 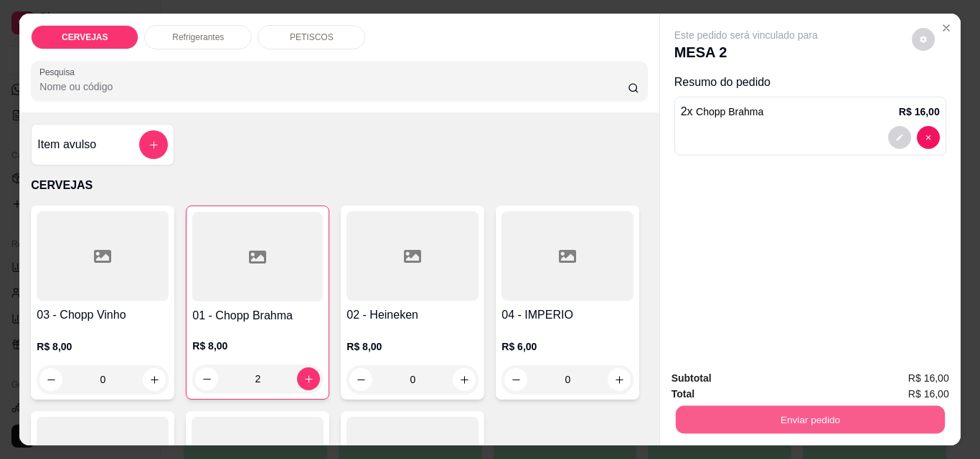 I want to click on strong: Subtotal, so click(x=691, y=379).